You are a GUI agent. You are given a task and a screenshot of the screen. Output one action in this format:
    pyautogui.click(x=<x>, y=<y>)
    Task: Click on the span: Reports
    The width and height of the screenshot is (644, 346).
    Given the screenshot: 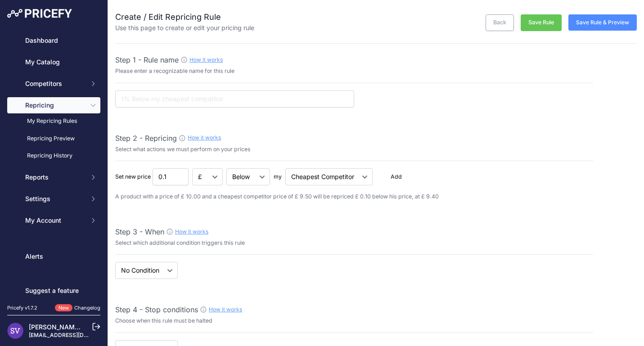 What is the action you would take?
    pyautogui.click(x=55, y=177)
    